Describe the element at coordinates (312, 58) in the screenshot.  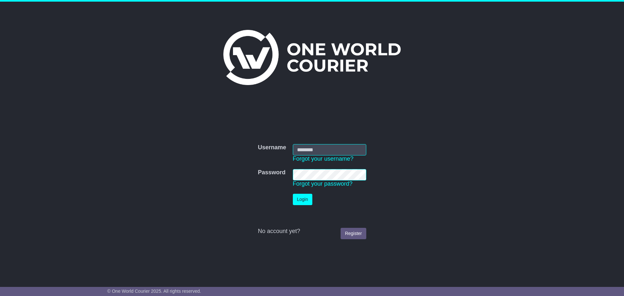
I see `img: One World` at that location.